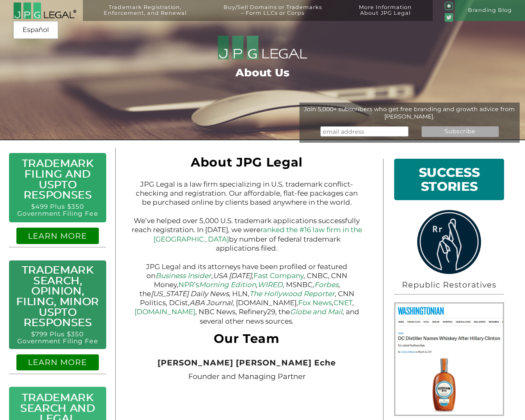  What do you see at coordinates (292, 294) in the screenshot?
I see `a: The Hollywood Reporter` at bounding box center [292, 294].